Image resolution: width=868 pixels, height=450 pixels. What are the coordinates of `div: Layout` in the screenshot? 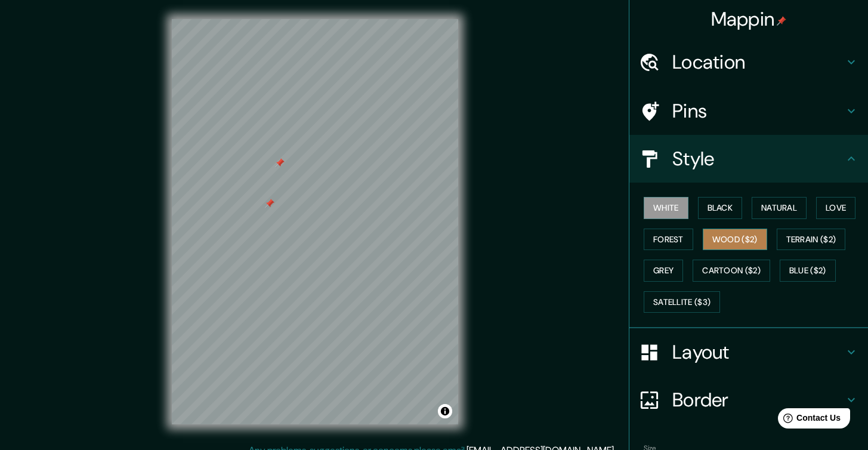 It's located at (748, 352).